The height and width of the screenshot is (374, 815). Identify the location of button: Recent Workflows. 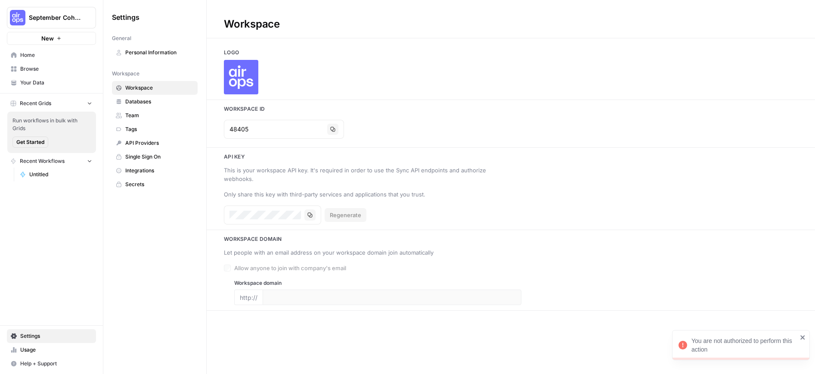
(51, 161).